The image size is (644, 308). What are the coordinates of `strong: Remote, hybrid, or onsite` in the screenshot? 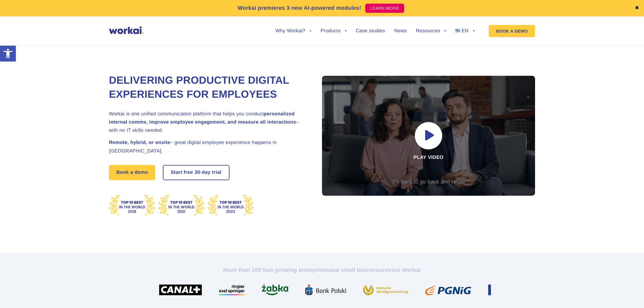 It's located at (140, 142).